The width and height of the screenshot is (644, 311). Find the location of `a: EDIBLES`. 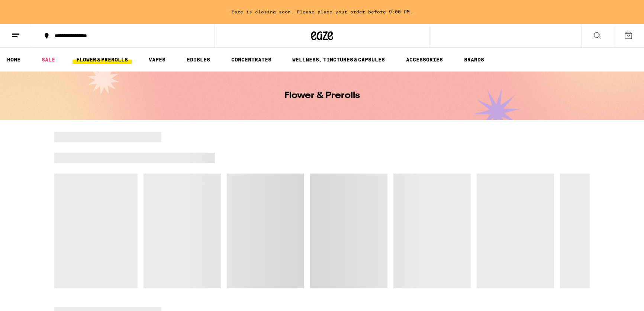

a: EDIBLES is located at coordinates (198, 59).